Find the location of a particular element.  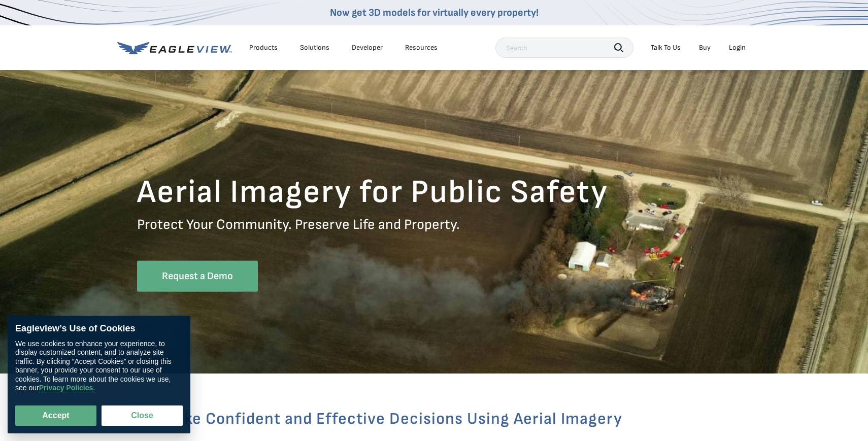

div: Resources is located at coordinates (422, 48).